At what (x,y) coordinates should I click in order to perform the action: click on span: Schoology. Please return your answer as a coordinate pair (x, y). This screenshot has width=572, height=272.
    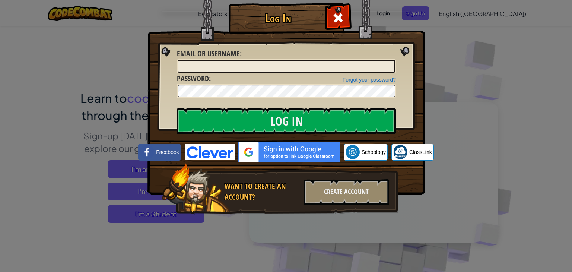
    Looking at the image, I should click on (374, 152).